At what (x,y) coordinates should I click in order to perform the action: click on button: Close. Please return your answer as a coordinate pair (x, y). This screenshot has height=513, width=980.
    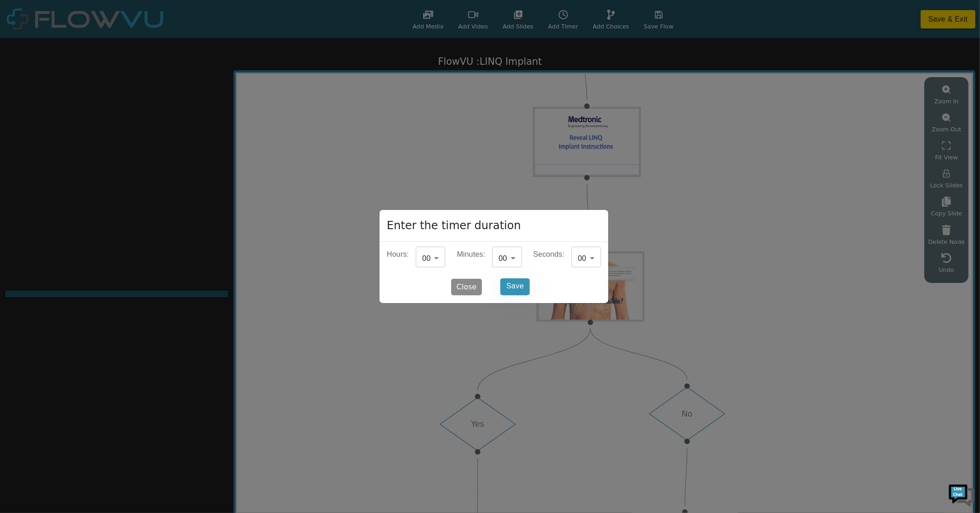
    Looking at the image, I should click on (467, 287).